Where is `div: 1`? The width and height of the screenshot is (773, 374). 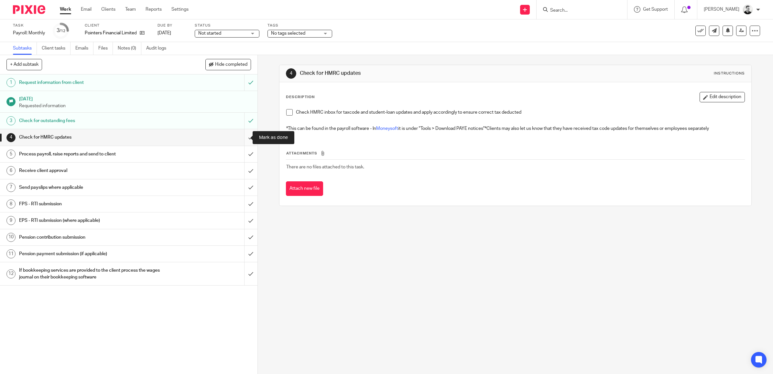
div: 1 is located at coordinates (11, 82).